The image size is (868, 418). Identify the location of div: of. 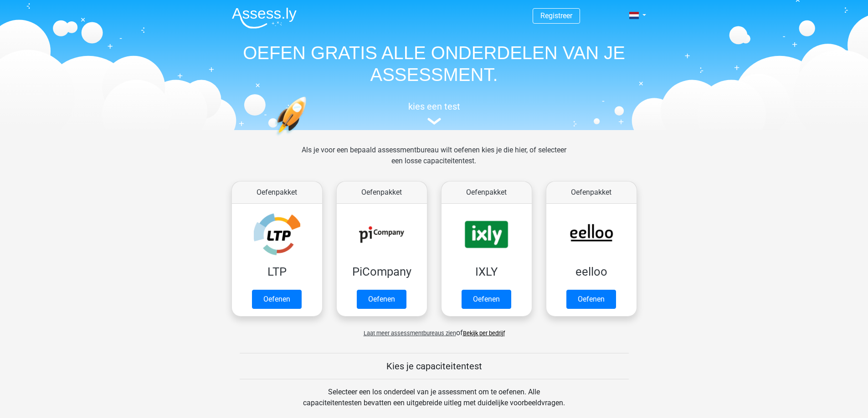
(434, 329).